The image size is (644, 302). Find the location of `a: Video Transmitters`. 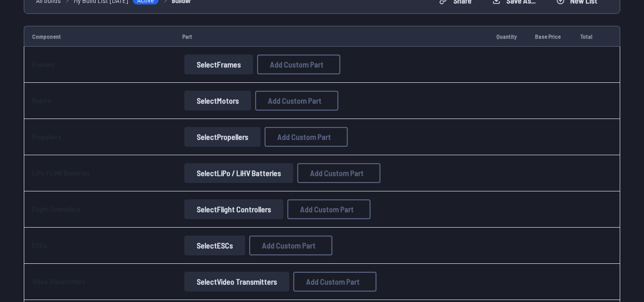

a: Video Transmitters is located at coordinates (58, 281).